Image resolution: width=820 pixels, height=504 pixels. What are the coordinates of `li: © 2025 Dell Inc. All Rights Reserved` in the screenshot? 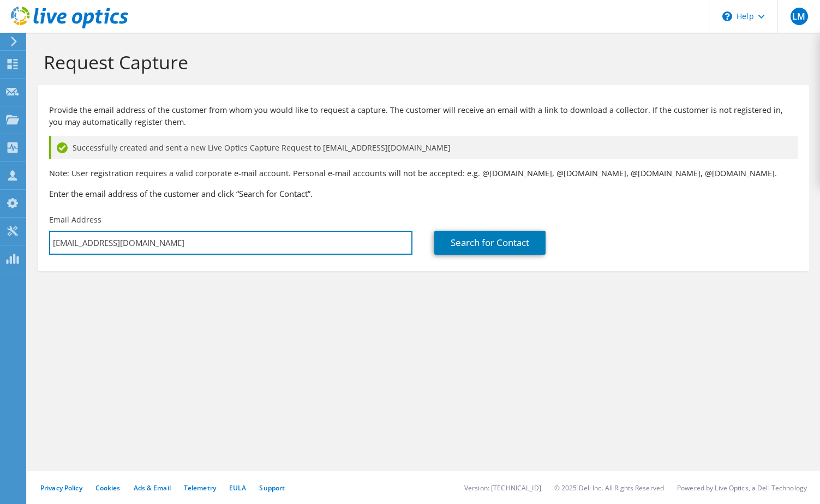 It's located at (609, 487).